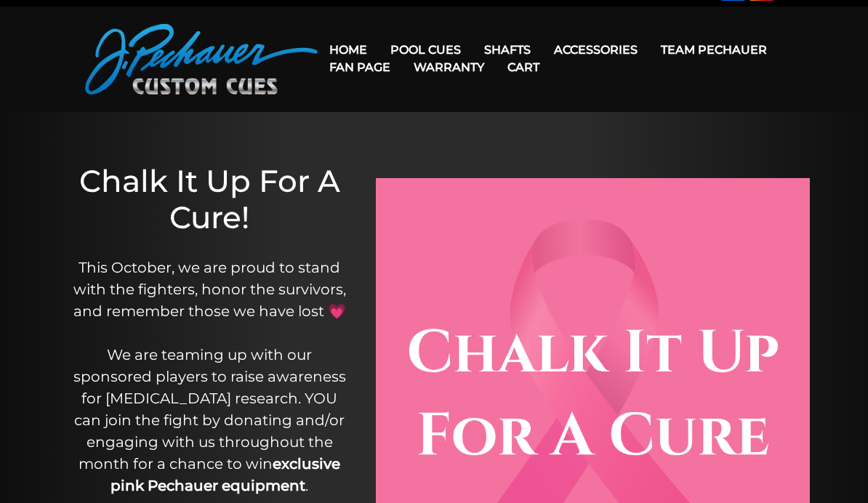 This screenshot has height=503, width=868. I want to click on h1: Chalk It Up For A Cure!, so click(210, 199).